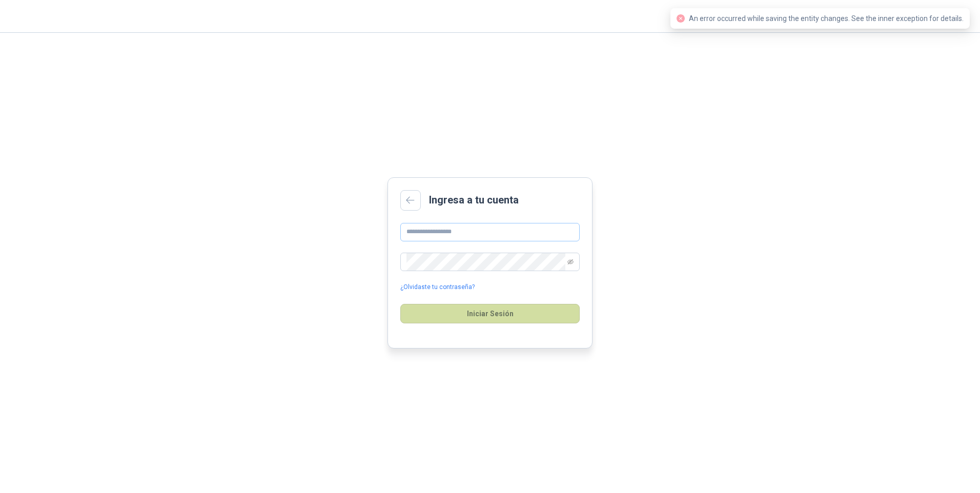 This screenshot has width=980, height=493. I want to click on img: Peakr, so click(45, 16).